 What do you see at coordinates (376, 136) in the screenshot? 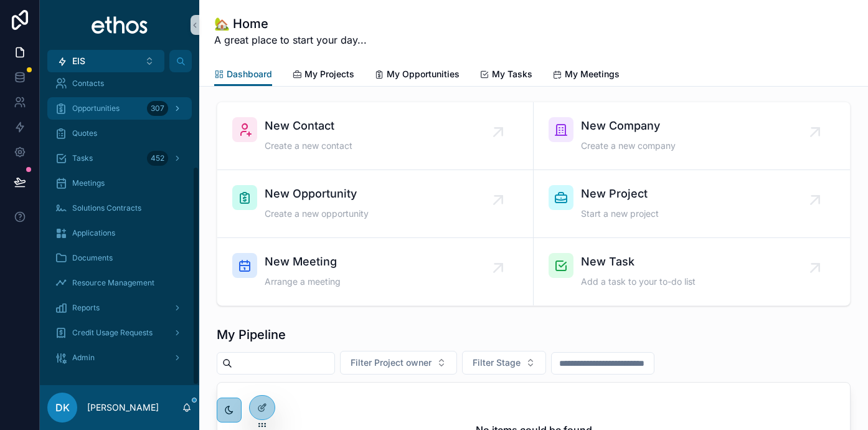
I see `a: New ContactCreate a new contact` at bounding box center [376, 136].